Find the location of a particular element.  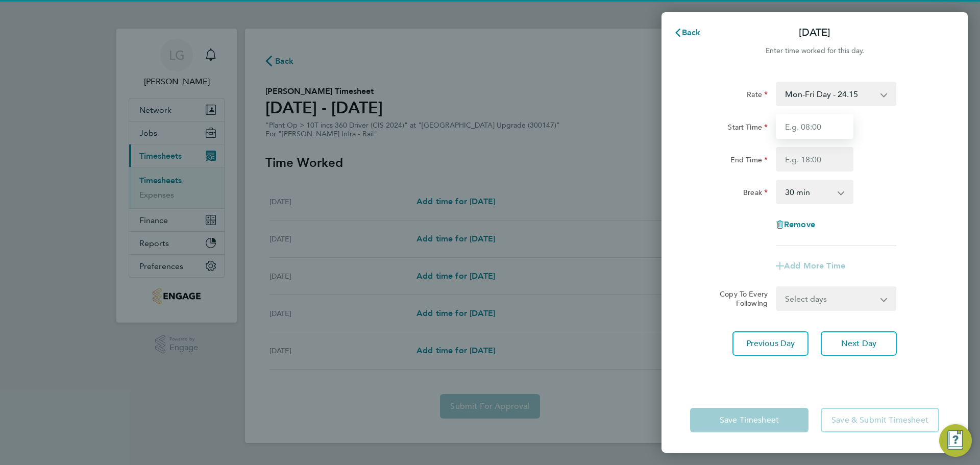

label: End Time is located at coordinates (749, 161).